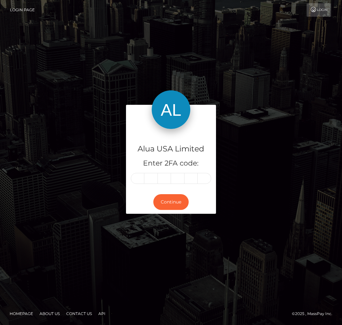 Image resolution: width=342 pixels, height=325 pixels. What do you see at coordinates (171, 202) in the screenshot?
I see `button: Continue` at bounding box center [171, 202].